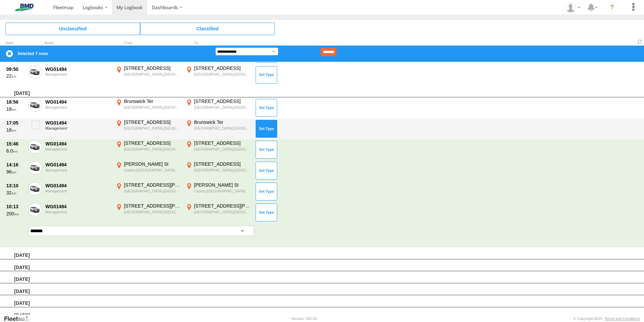 This screenshot has width=644, height=322. Describe the element at coordinates (16, 102) in the screenshot. I see `div: 18:56` at that location.